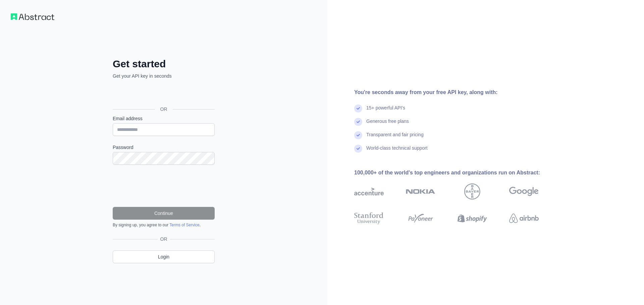 This screenshot has height=305, width=644. Describe the element at coordinates (397, 152) in the screenshot. I see `div: World-class technical support` at that location.